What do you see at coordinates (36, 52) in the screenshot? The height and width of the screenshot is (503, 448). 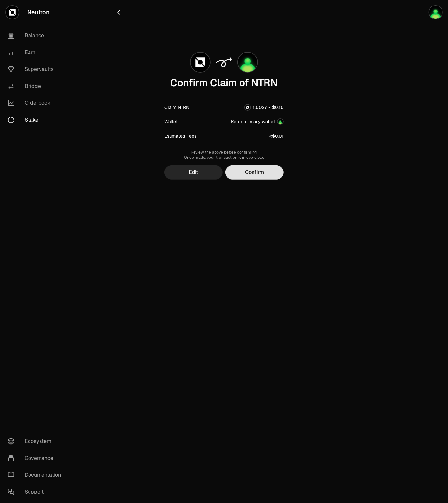 I see `a: Earn` at bounding box center [36, 52].